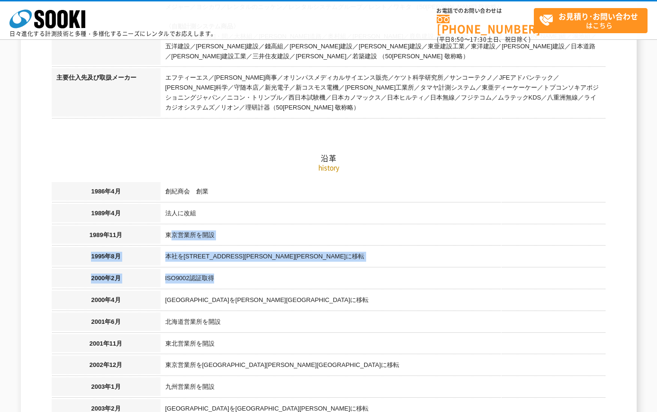  Describe the element at coordinates (593, 20) in the screenshot. I see `span: はこちら` at that location.